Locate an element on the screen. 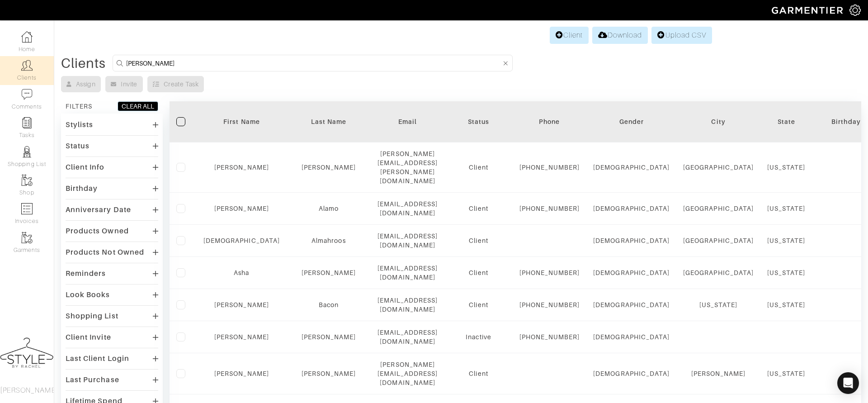 This screenshot has height=403, width=868. div: City is located at coordinates (718, 122).